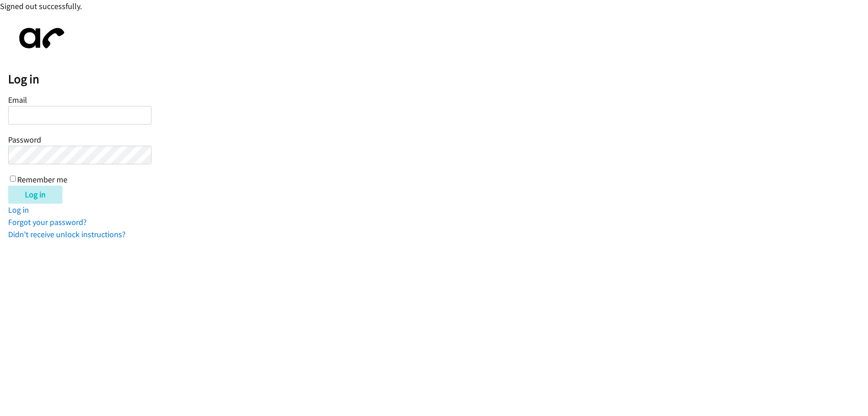 This screenshot has height=416, width=868. Describe the element at coordinates (67, 234) in the screenshot. I see `a: Didn't receive unlock instructions?` at that location.